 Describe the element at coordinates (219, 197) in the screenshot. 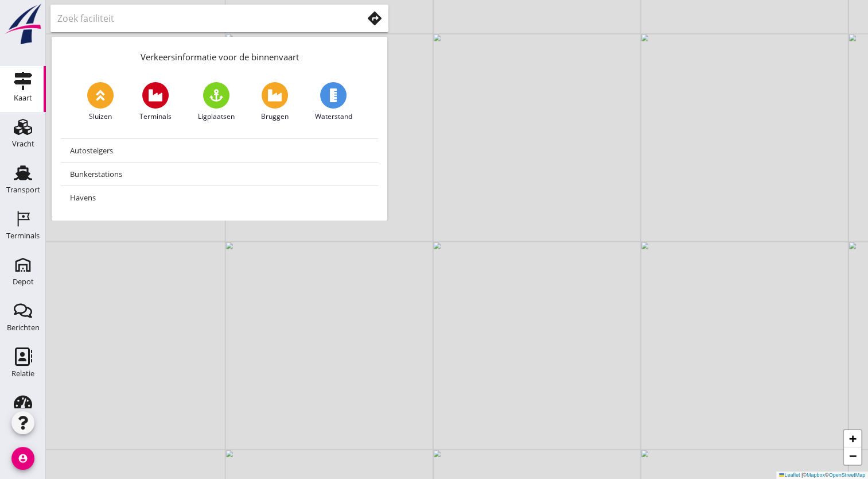

I see `div: Havens` at that location.